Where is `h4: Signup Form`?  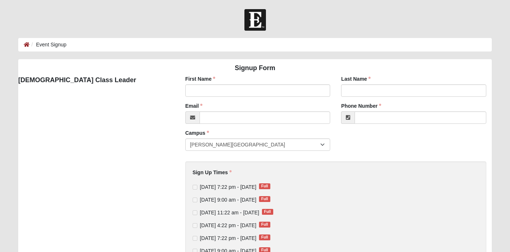 h4: Signup Form is located at coordinates (255, 68).